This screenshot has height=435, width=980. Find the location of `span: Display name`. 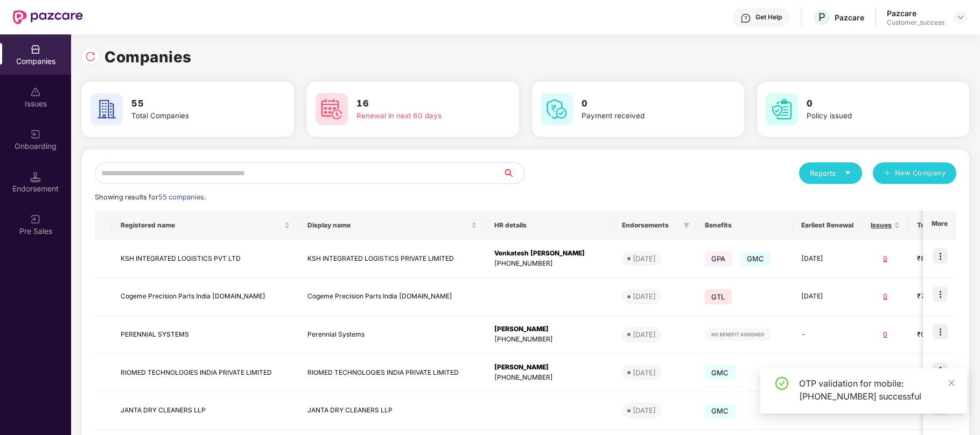

span: Display name is located at coordinates (388, 226).